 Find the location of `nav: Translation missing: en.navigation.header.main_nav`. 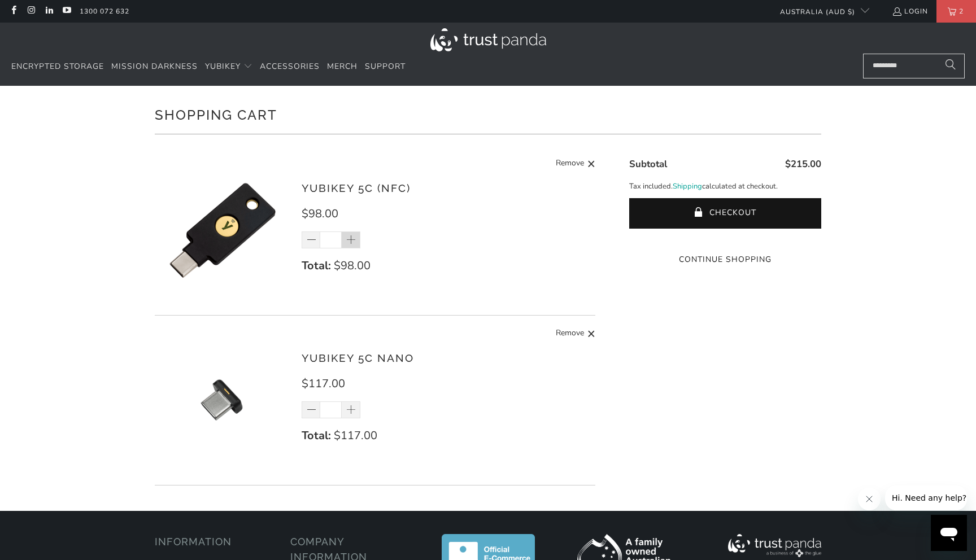

nav: Translation missing: en.navigation.header.main_nav is located at coordinates (209, 67).